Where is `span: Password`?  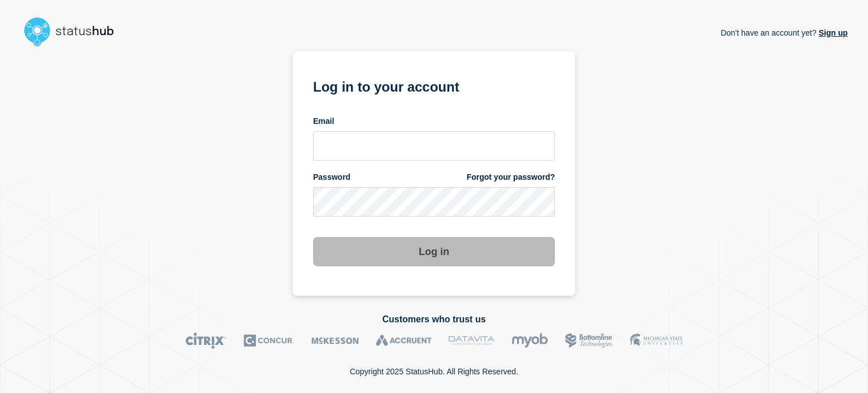
span: Password is located at coordinates (332, 177).